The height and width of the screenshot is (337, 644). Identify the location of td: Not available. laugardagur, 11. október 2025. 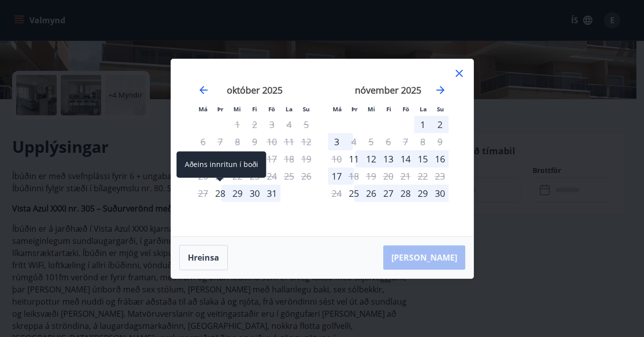
(289, 141).